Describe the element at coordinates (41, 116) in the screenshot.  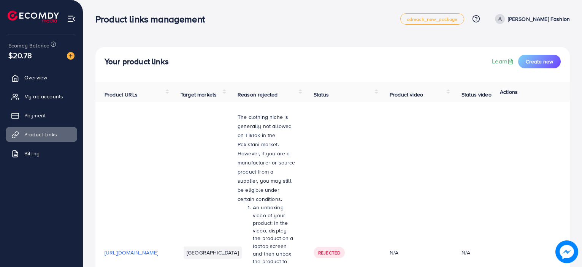
I see `a: Payment` at that location.